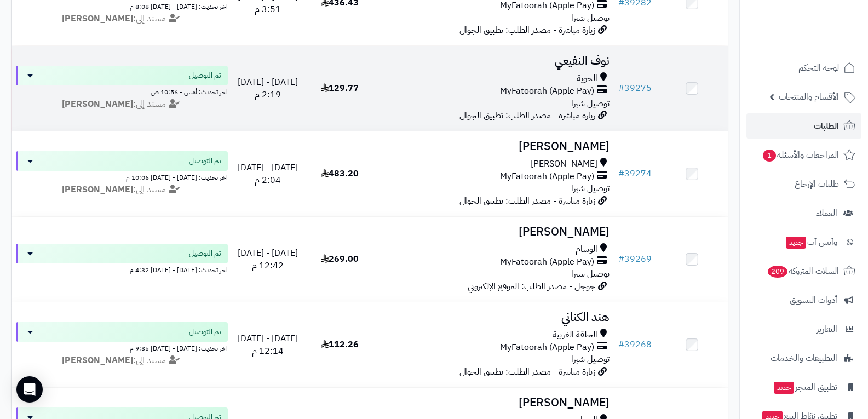 The height and width of the screenshot is (419, 868). I want to click on a: التطبيقات والخدمات, so click(804, 359).